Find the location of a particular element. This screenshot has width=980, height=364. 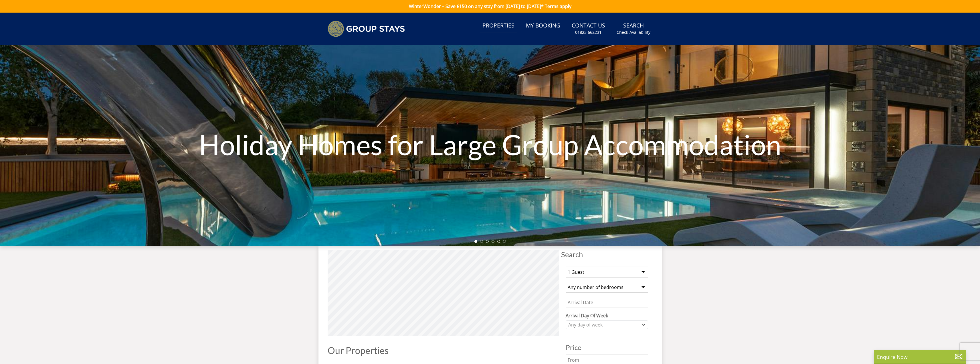

h3: Price is located at coordinates (607, 347).